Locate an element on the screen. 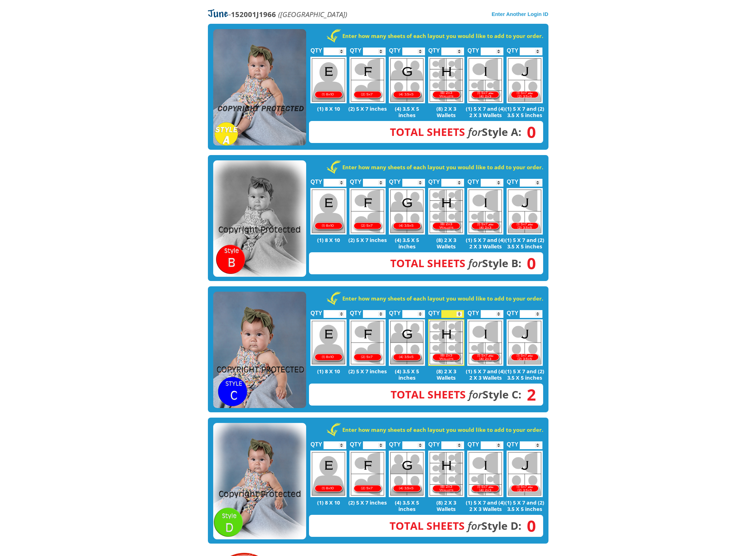 Image resolution: width=756 pixels, height=556 pixels. span: June is located at coordinates (218, 15).